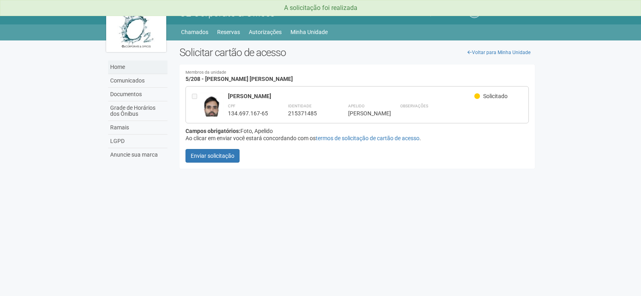 This screenshot has height=296, width=641. What do you see at coordinates (212, 156) in the screenshot?
I see `button: Enviar solicitação` at bounding box center [212, 156].